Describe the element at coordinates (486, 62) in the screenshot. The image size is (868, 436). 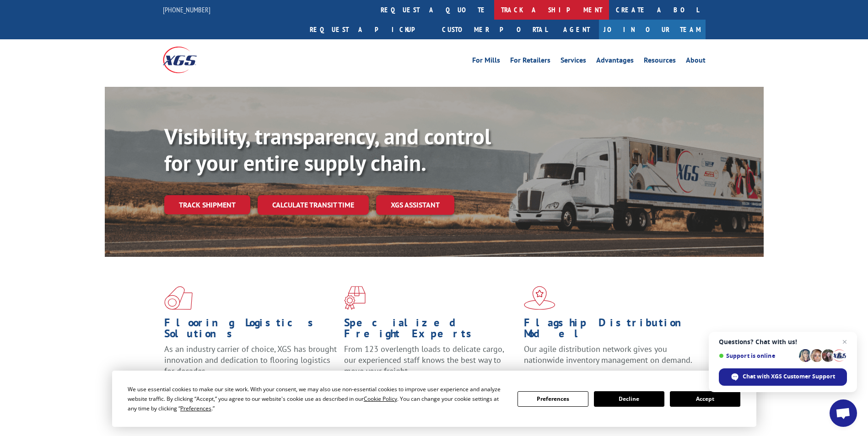
I see `a: For Mills` at that location.